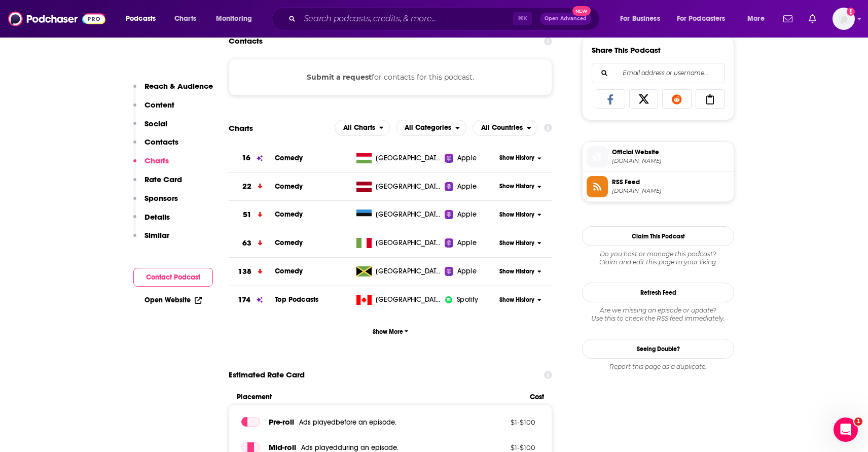 The image size is (868, 452). Describe the element at coordinates (251, 186) in the screenshot. I see `a: 22` at that location.